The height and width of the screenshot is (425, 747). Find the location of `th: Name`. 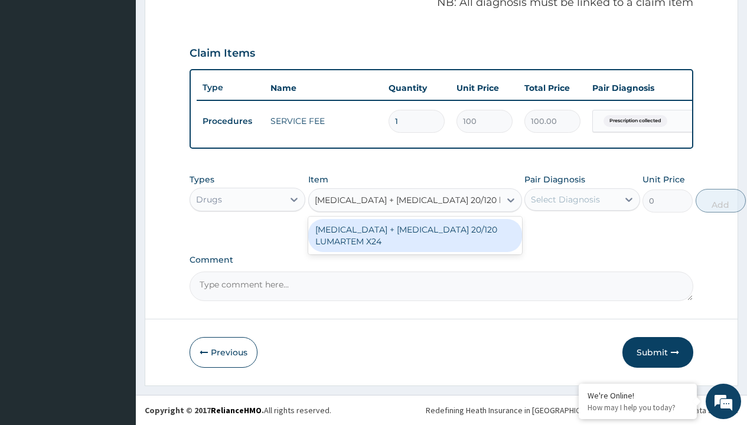

th: Name is located at coordinates (324, 88).